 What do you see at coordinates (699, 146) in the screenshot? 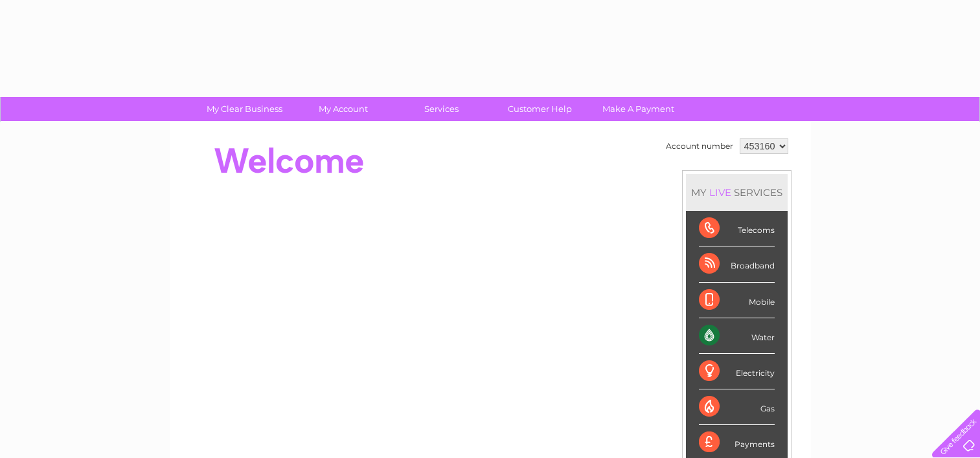
I see `td: Account number` at bounding box center [699, 146].